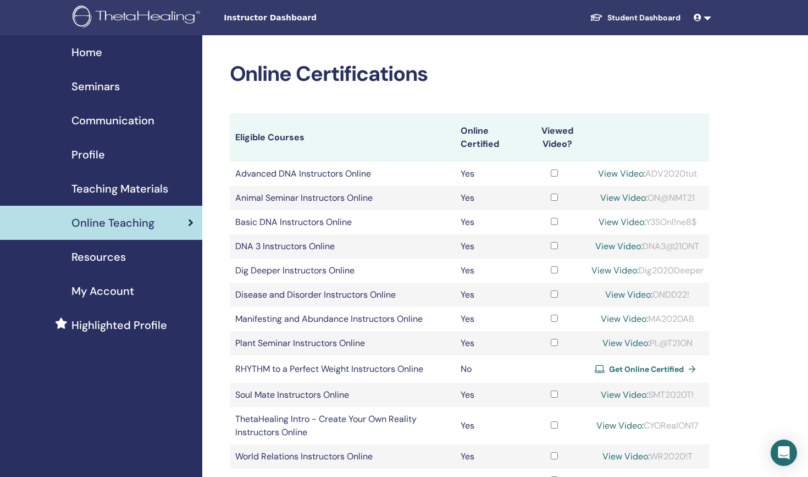  I want to click on span: Get Online Certified, so click(646, 369).